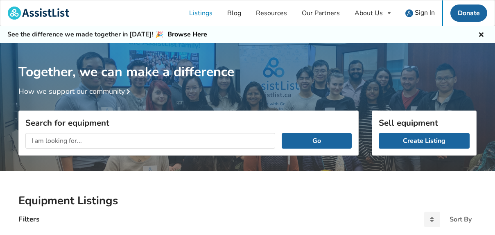 Image resolution: width=495 pixels, height=235 pixels. I want to click on h2: Equipment Listings, so click(247, 201).